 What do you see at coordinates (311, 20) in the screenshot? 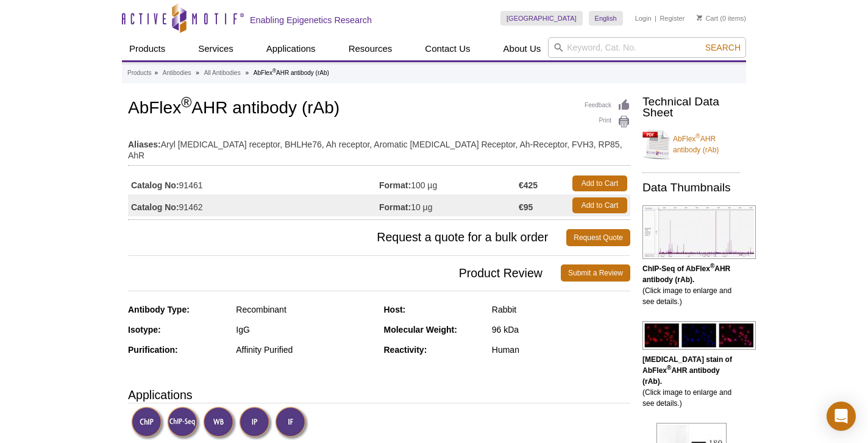
I see `h2: Enabling Epigenetics Research` at bounding box center [311, 20].